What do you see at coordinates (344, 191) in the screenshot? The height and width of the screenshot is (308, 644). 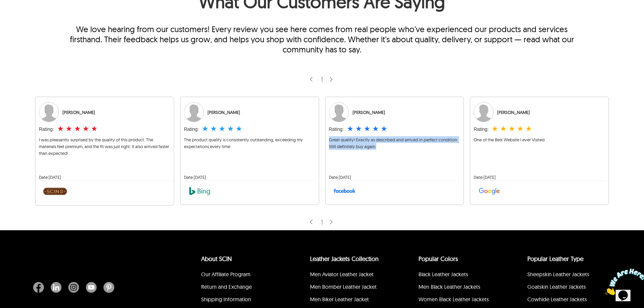 I see `img: facebook` at bounding box center [344, 191].